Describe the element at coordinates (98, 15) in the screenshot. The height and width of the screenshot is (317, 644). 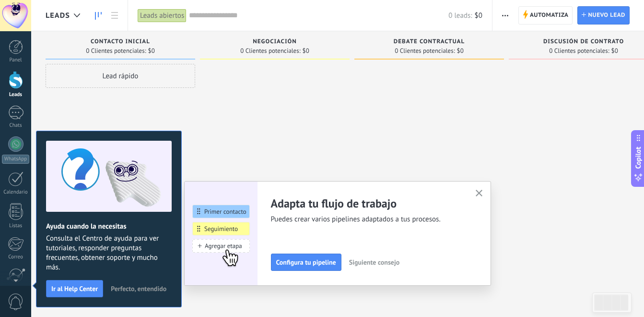
I see `a: Leads` at that location.